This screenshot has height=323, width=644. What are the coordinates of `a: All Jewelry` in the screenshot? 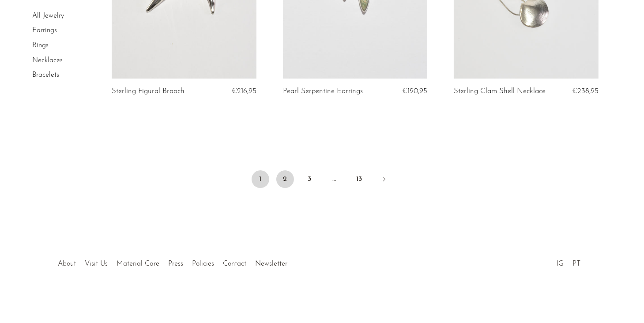 It's located at (48, 16).